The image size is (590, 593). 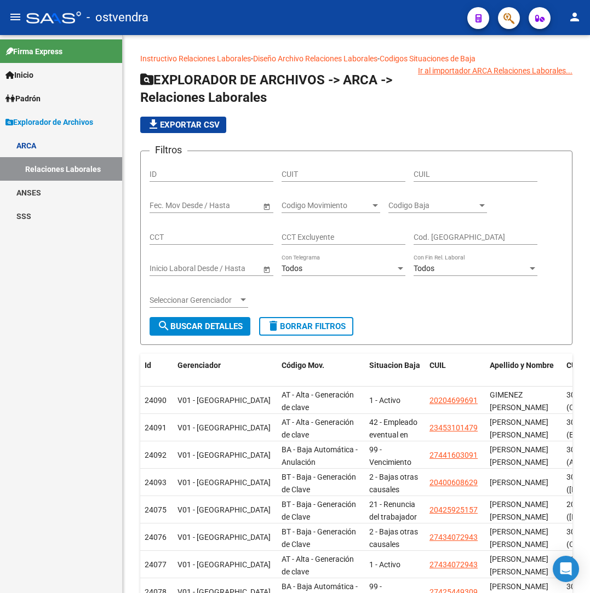 What do you see at coordinates (453, 510) in the screenshot?
I see `span: 20425925157` at bounding box center [453, 510].